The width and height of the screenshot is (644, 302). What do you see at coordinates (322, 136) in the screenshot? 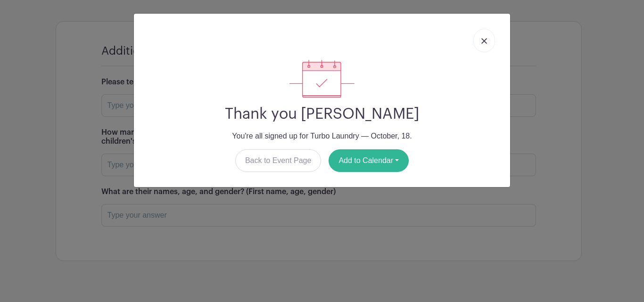
I see `p: You're all signed up for Turbo Laundry — October, 18.` at bounding box center [322, 136].